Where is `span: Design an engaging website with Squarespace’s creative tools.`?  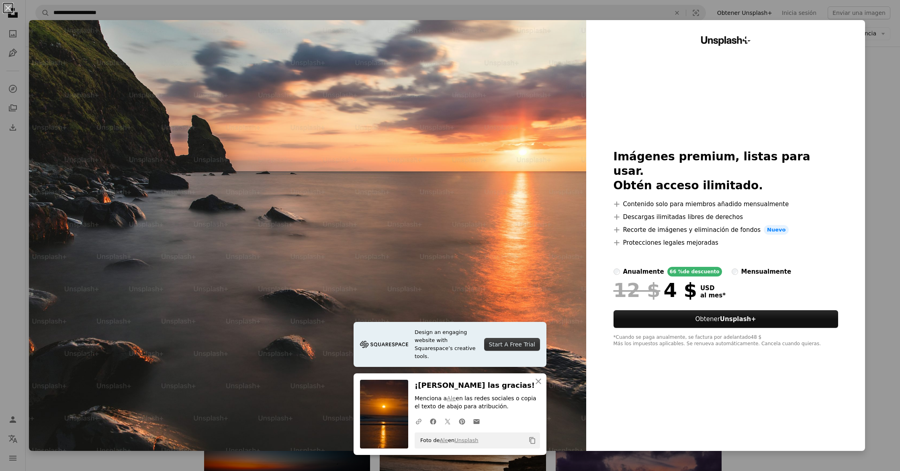
span: Design an engaging website with Squarespace’s creative tools. is located at coordinates (446, 344).